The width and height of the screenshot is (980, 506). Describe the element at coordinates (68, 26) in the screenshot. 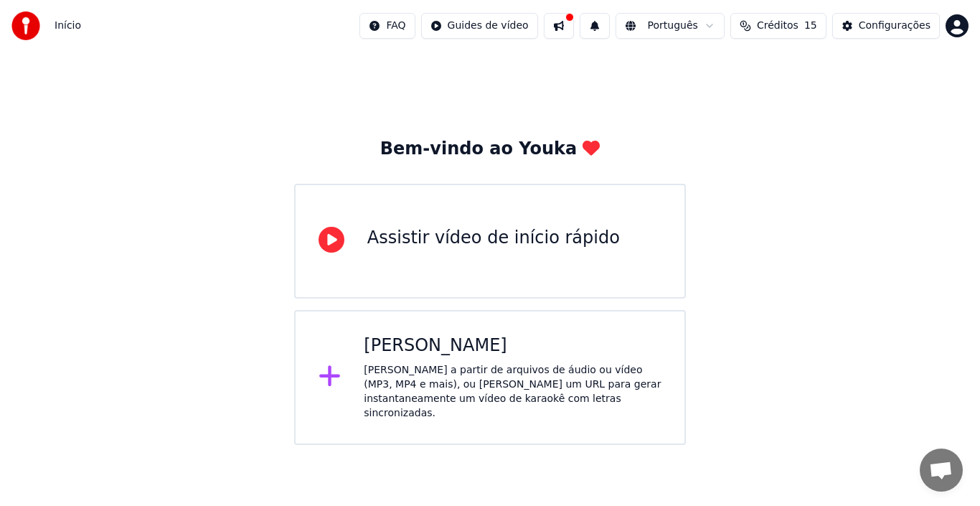

I see `nav: breadcrumb` at that location.